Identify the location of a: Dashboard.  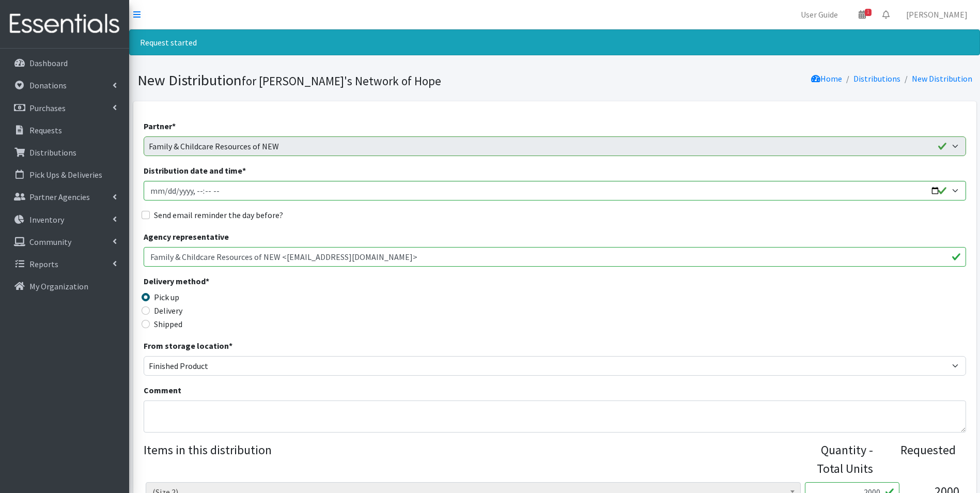
(65, 63).